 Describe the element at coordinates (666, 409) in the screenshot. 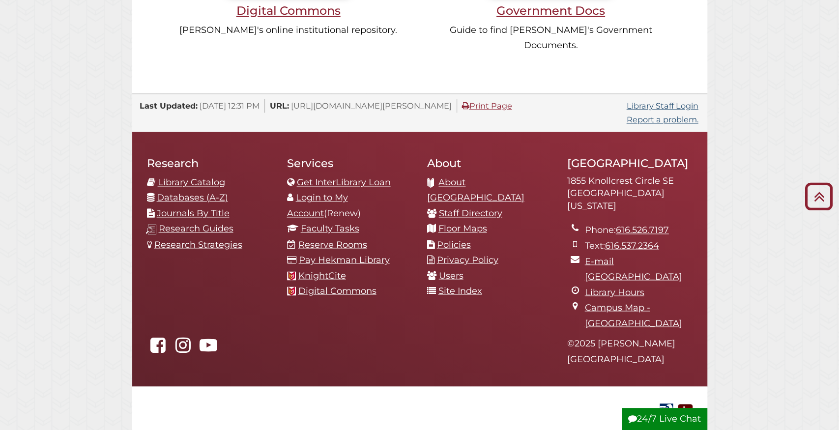

I see `img: Government Documents Federal Depository Library` at that location.